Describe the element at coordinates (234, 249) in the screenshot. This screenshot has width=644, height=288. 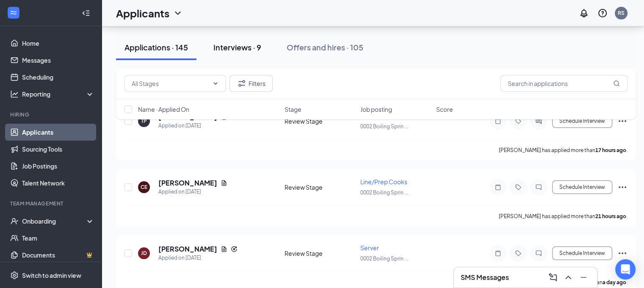
I see `svg: Reapply` at that location.